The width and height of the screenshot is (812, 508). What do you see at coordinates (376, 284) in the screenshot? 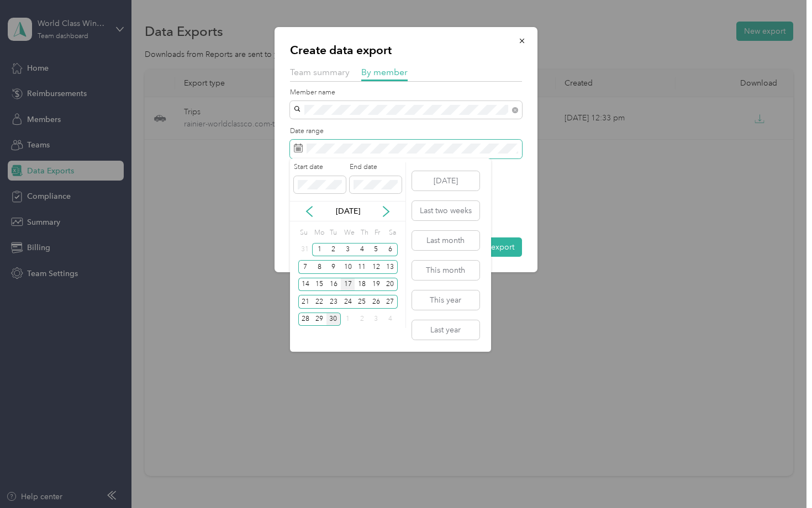
I see `div: 19` at bounding box center [376, 284].